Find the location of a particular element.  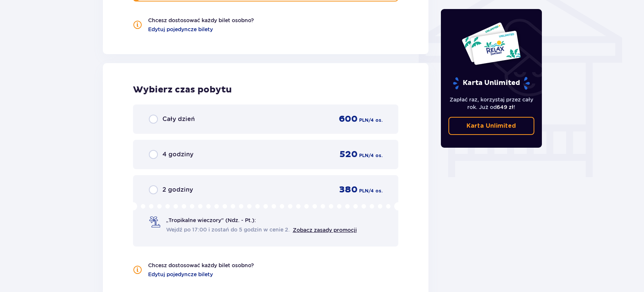

p: 4 godziny is located at coordinates (178, 155).